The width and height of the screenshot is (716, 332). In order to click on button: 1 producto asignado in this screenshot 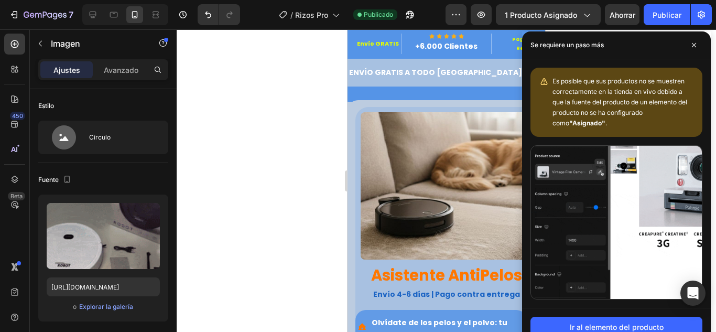, I will do `click(549, 15)`.